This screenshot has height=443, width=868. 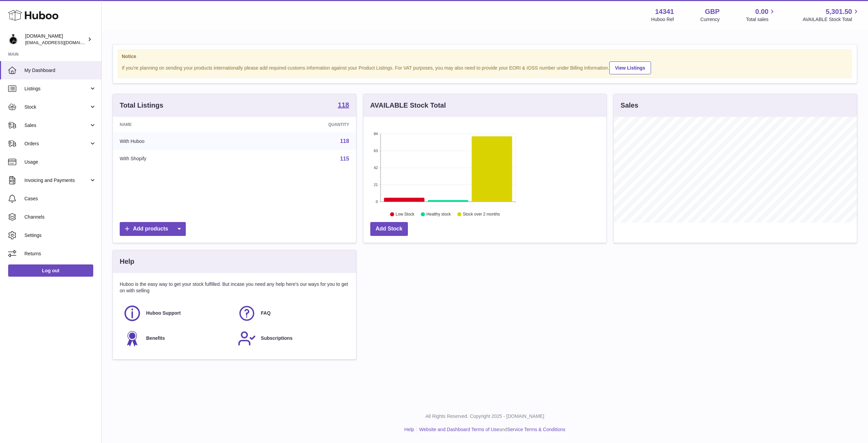 I want to click on div: Huboo Ref, so click(x=662, y=19).